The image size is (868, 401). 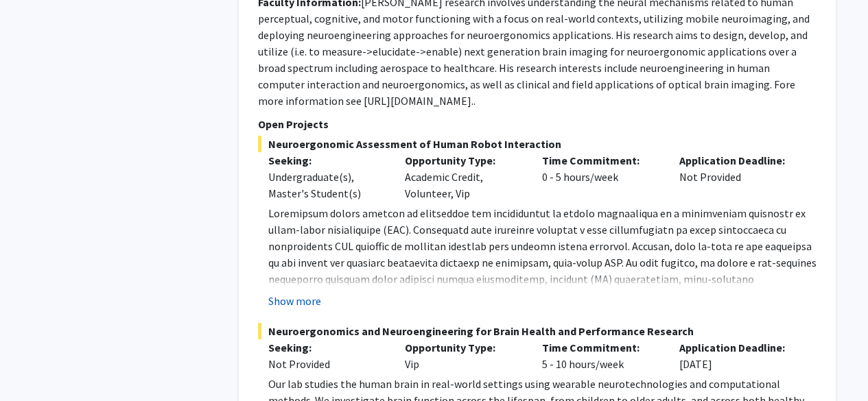 I want to click on div: Academic Credit, Volunteer, Vip, so click(x=464, y=177).